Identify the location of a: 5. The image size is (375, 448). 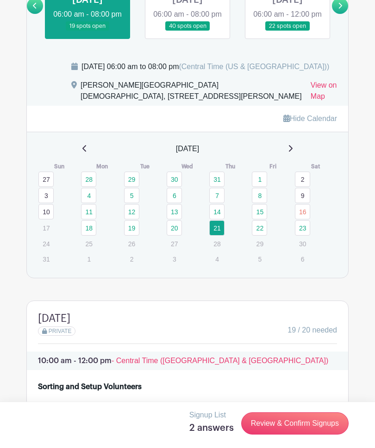
(132, 195).